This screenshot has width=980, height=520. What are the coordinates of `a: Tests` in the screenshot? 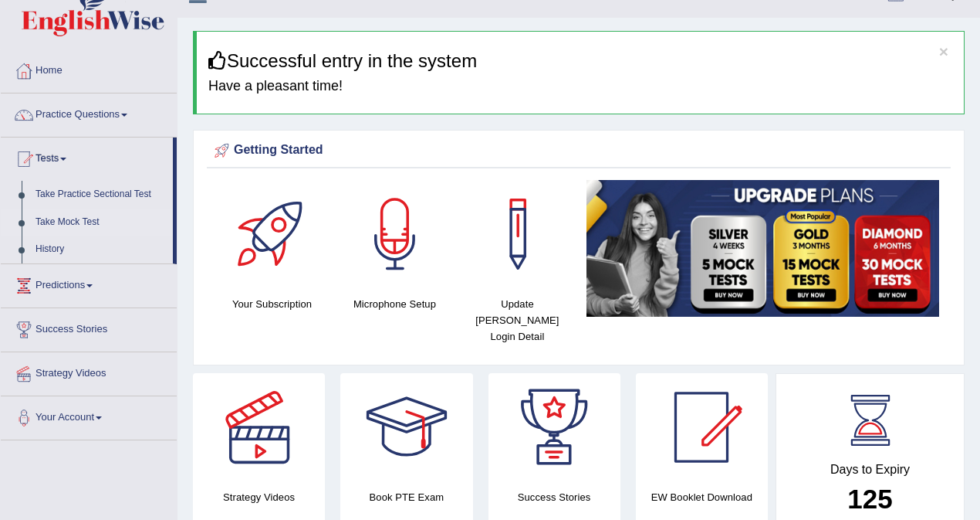 It's located at (86, 157).